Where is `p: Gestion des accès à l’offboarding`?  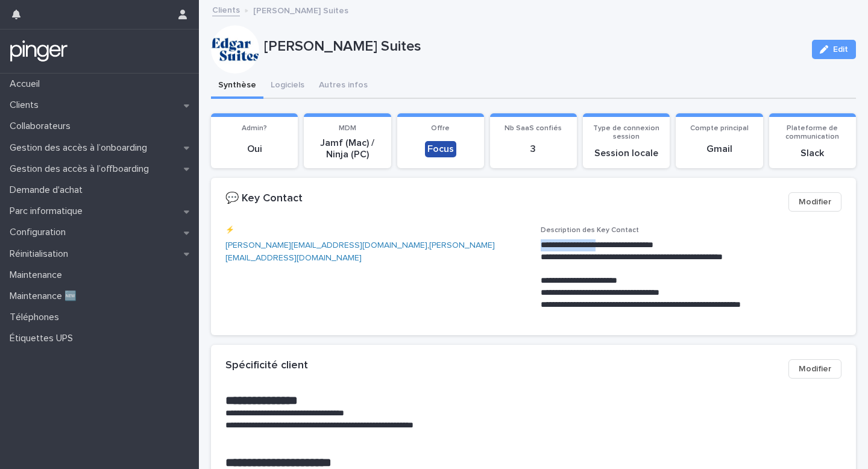 p: Gestion des accès à l’offboarding is located at coordinates (82, 169).